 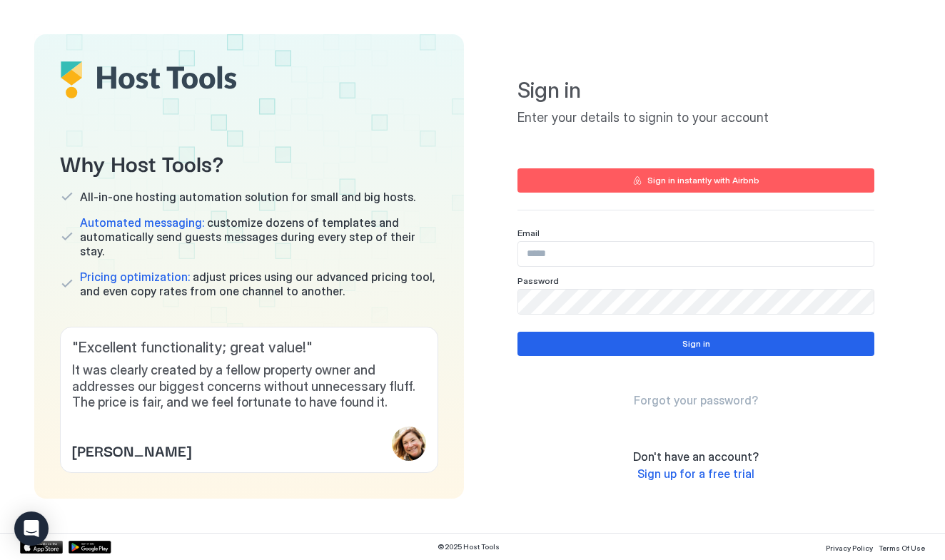 I want to click on span: Enter your details to signin to your account, so click(x=696, y=118).